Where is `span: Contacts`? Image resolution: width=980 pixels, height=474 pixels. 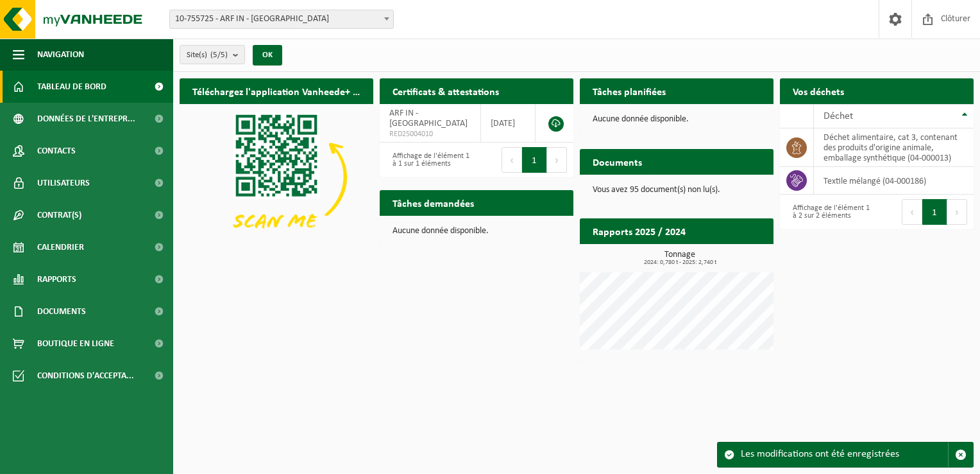 span: Contacts is located at coordinates (56, 151).